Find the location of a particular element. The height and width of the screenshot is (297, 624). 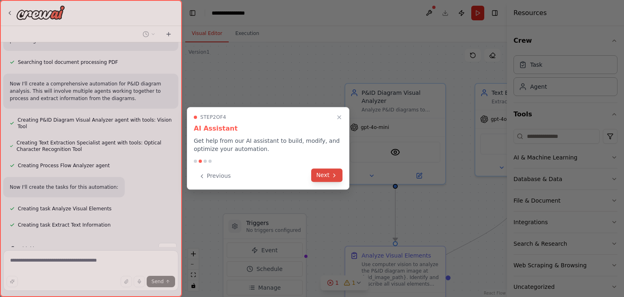

button: Close walkthrough is located at coordinates (339, 117).